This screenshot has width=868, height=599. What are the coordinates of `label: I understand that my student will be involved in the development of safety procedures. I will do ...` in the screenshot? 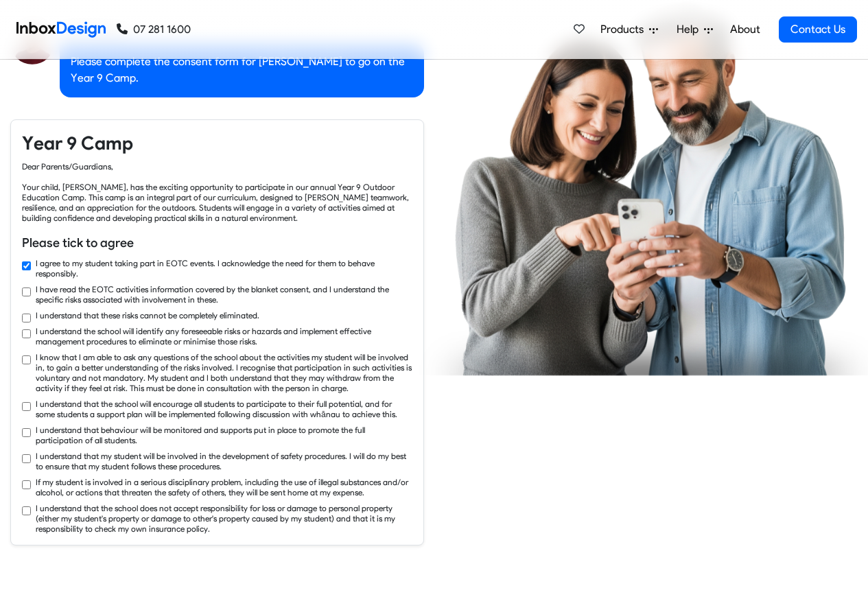 It's located at (224, 461).